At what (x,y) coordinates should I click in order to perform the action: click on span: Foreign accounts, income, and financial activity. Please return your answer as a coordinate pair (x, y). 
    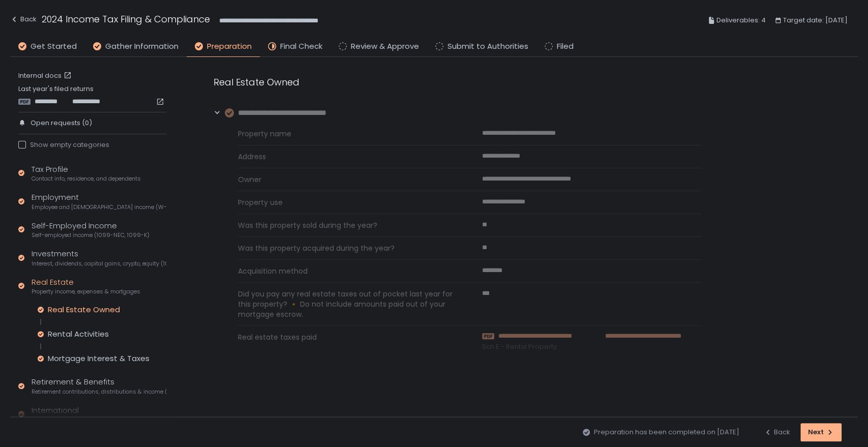
    Looking at the image, I should click on (96, 419).